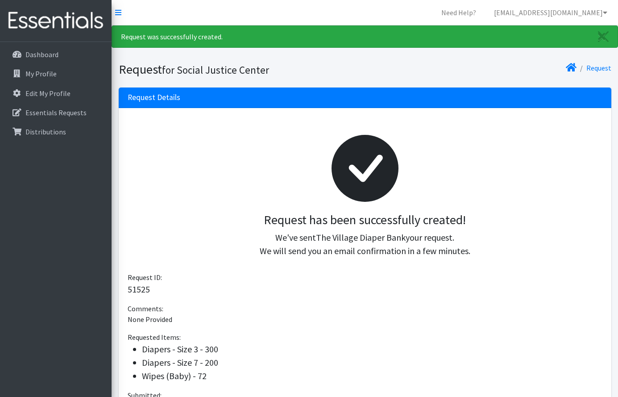 This screenshot has height=397, width=618. Describe the element at coordinates (365, 289) in the screenshot. I see `p: 51525` at that location.